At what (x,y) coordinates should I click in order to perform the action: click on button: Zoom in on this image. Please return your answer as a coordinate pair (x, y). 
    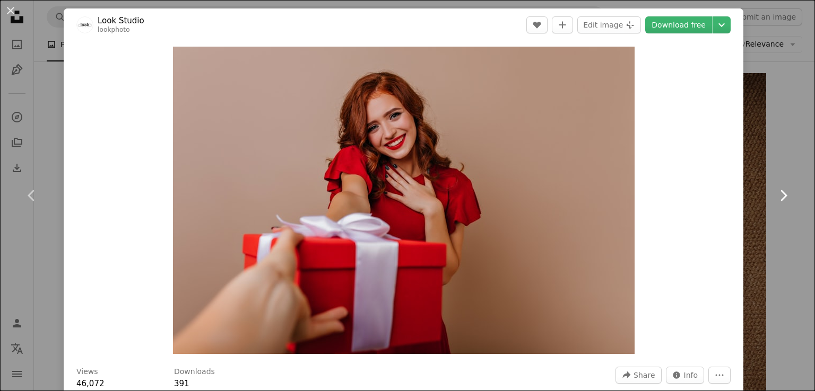
    Looking at the image, I should click on (404, 200).